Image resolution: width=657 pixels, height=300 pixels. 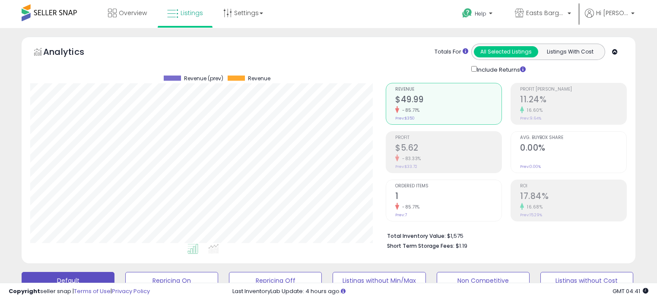 I want to click on li: $1,575, so click(x=503, y=235).